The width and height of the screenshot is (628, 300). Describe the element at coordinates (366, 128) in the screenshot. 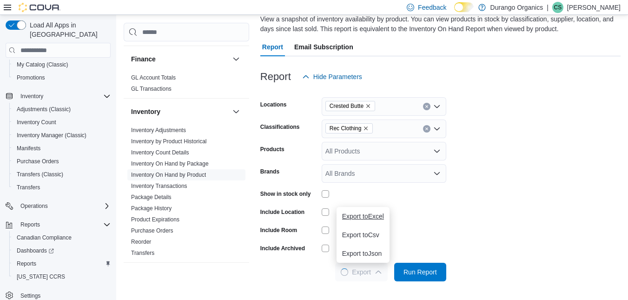

I see `button: Remove Rec Clothing from selection in this group` at that location.